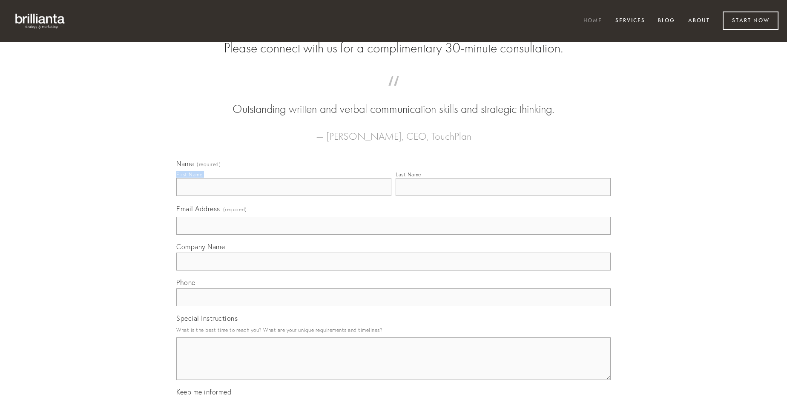 This screenshot has width=787, height=400. Describe the element at coordinates (408, 174) in the screenshot. I see `div: Last Name` at that location.